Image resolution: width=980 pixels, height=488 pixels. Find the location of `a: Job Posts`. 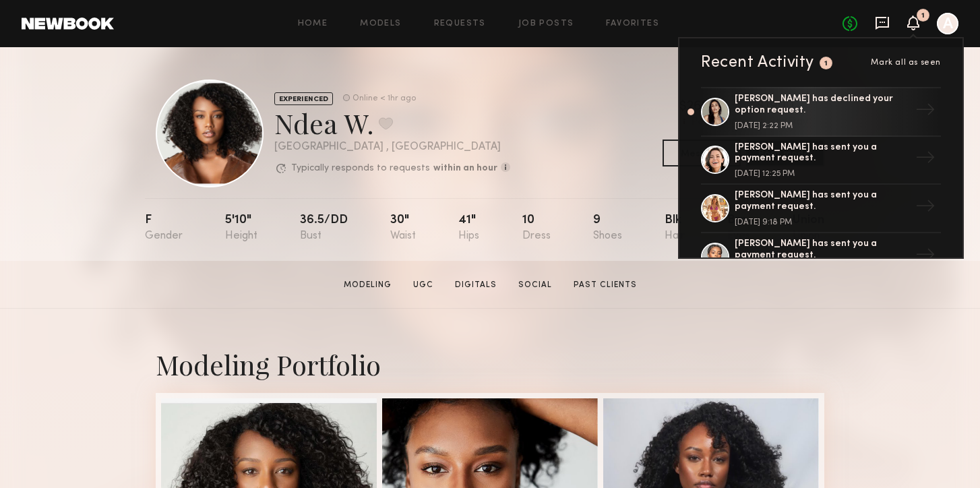

a: Job Posts is located at coordinates (546, 24).